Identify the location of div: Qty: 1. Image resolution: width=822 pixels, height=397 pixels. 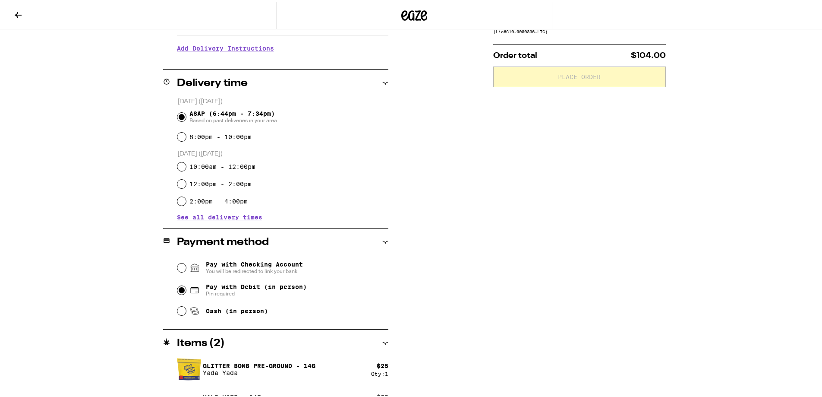
(380, 372).